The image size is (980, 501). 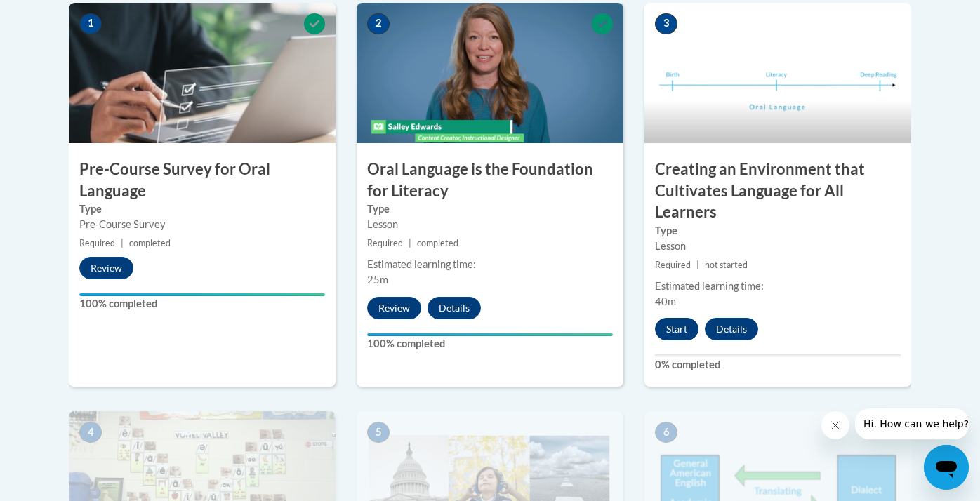 I want to click on h3: Creating an Environment that Cultivates Language for All Learners, so click(x=778, y=191).